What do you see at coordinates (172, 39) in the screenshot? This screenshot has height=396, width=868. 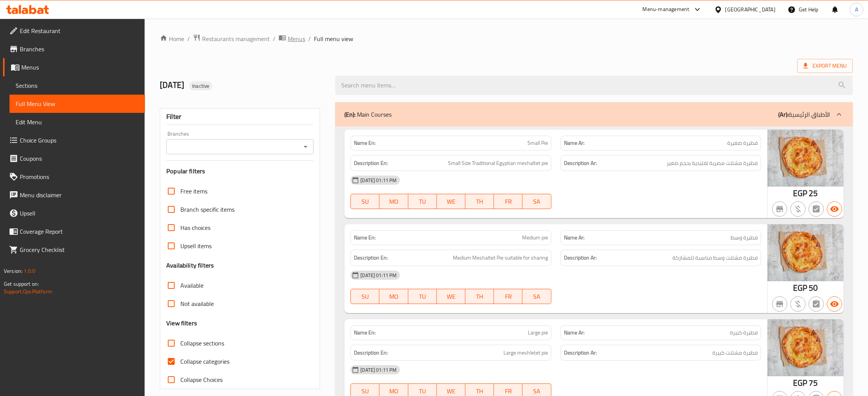 I see `a: Home` at bounding box center [172, 39].